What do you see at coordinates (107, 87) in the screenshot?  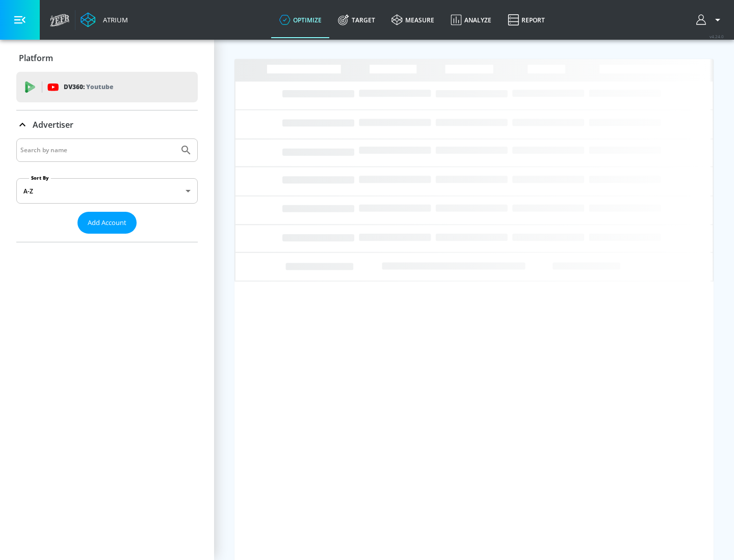 I see `div: DV360: Youtube` at bounding box center [107, 87].